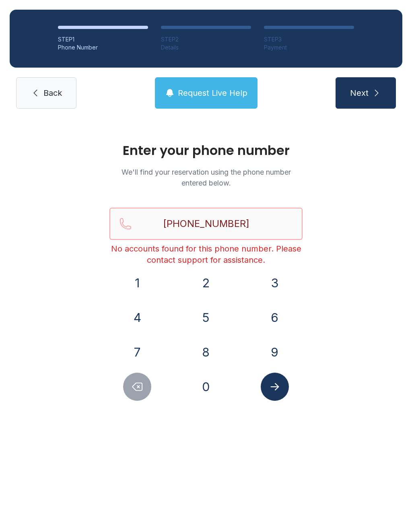  What do you see at coordinates (275, 387) in the screenshot?
I see `button: Submit lookup form` at bounding box center [275, 387].